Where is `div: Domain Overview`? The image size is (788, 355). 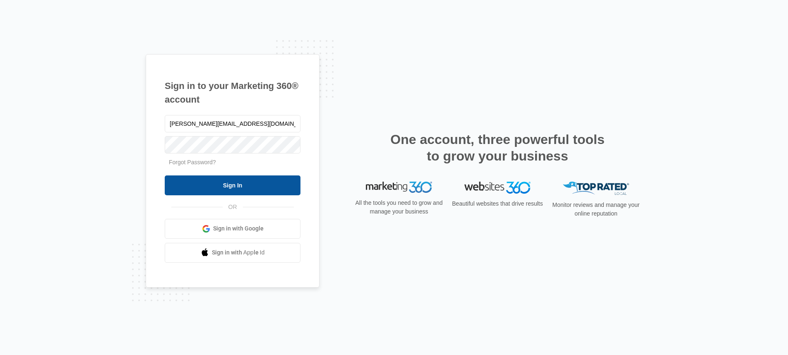
div: Domain Overview is located at coordinates (53, 51).